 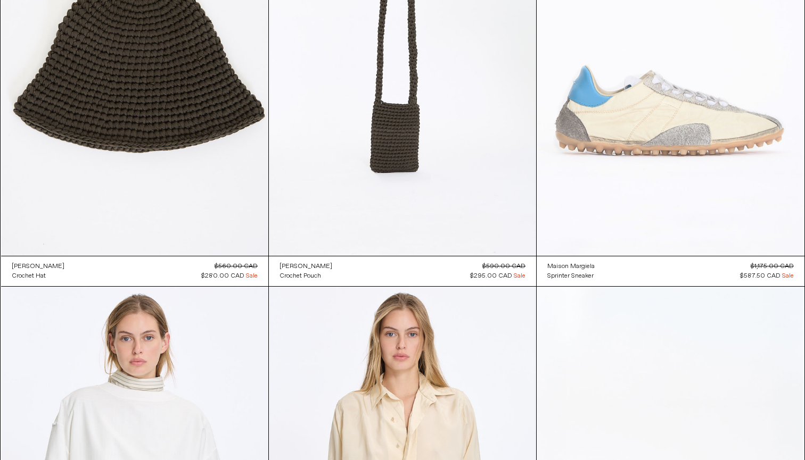 What do you see at coordinates (772, 267) in the screenshot?
I see `s: $1,175.00 CAD` at bounding box center [772, 267].